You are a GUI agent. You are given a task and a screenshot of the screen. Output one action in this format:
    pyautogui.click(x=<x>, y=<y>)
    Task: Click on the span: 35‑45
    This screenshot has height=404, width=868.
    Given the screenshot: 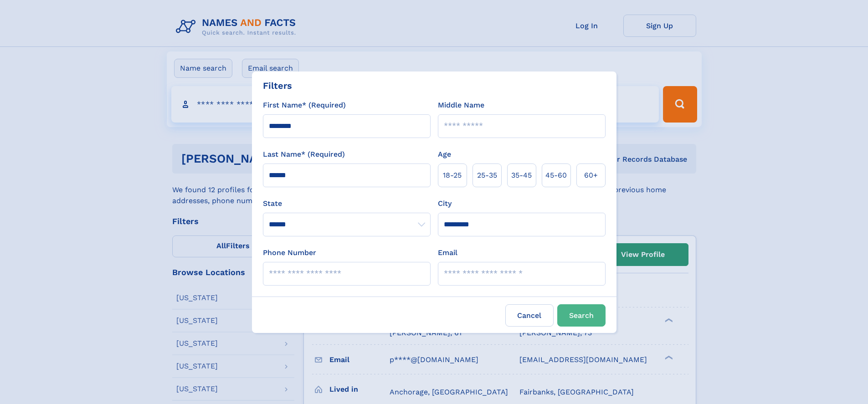 What is the action you would take?
    pyautogui.click(x=521, y=176)
    